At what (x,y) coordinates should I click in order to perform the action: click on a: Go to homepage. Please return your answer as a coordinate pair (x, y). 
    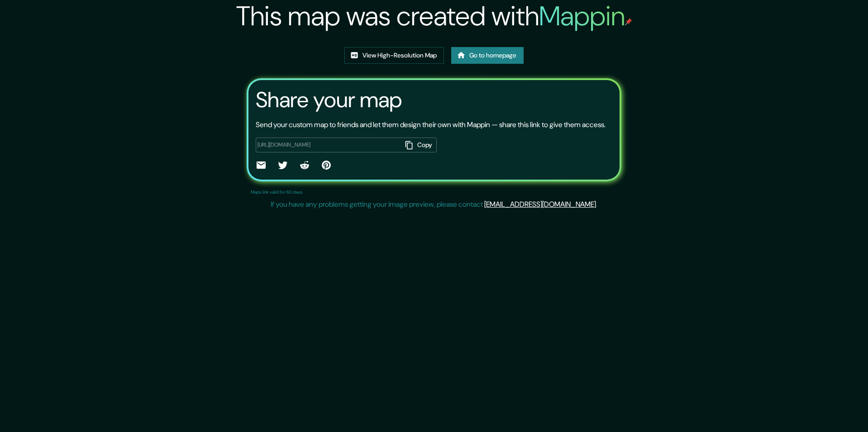
    Looking at the image, I should click on (487, 55).